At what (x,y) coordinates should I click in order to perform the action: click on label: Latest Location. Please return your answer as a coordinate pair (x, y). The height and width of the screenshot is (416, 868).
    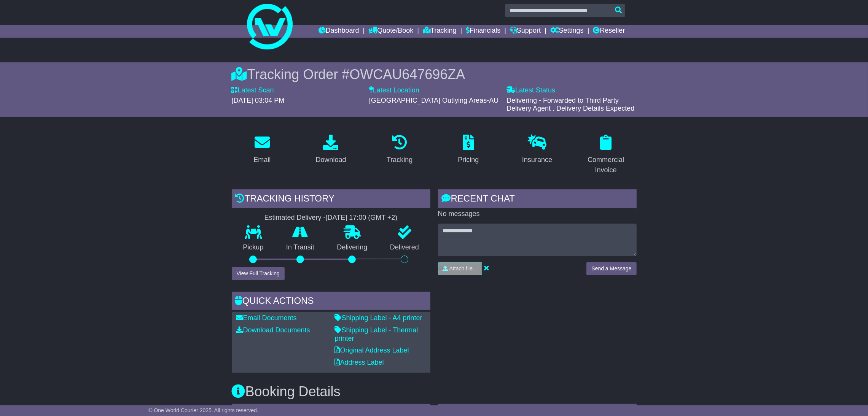
    Looking at the image, I should click on (395, 90).